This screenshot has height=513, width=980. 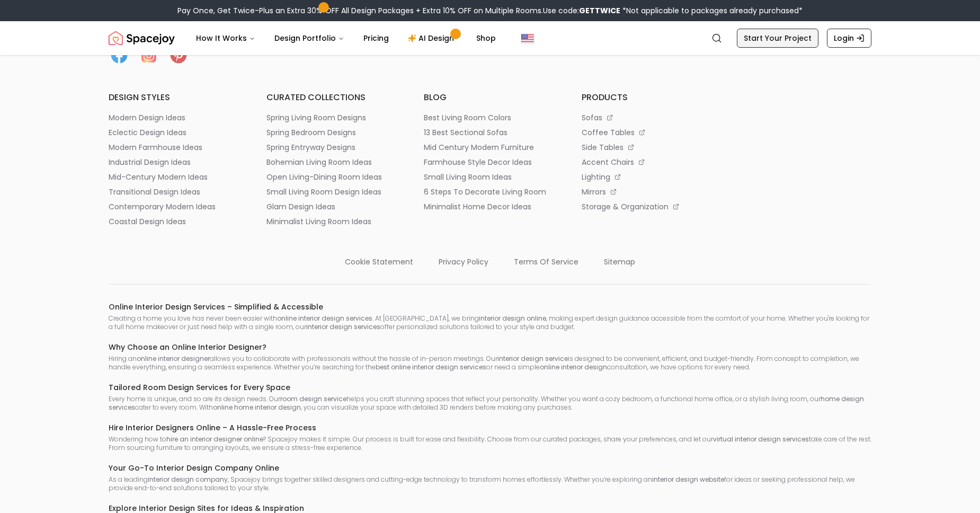 What do you see at coordinates (490, 363) in the screenshot?
I see `p: Hiring an allows you to collaborate with professionals without the hassle of in-person meetings. ...` at bounding box center [490, 363].